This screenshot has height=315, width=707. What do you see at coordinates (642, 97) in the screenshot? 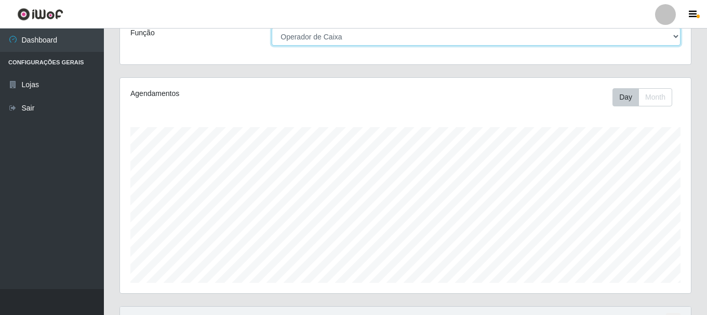
I see `div: First group` at bounding box center [642, 97].